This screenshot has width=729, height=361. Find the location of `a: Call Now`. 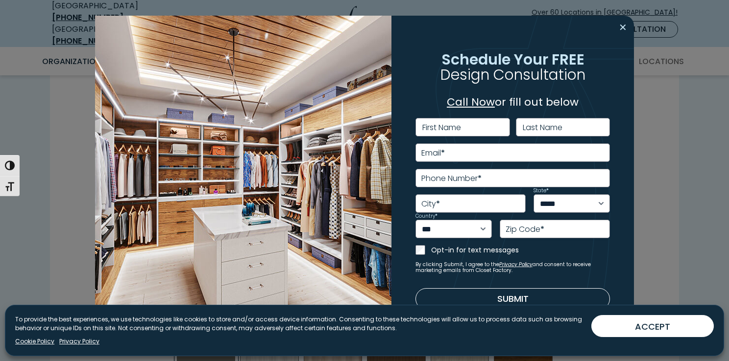

a: Call Now is located at coordinates (471, 102).